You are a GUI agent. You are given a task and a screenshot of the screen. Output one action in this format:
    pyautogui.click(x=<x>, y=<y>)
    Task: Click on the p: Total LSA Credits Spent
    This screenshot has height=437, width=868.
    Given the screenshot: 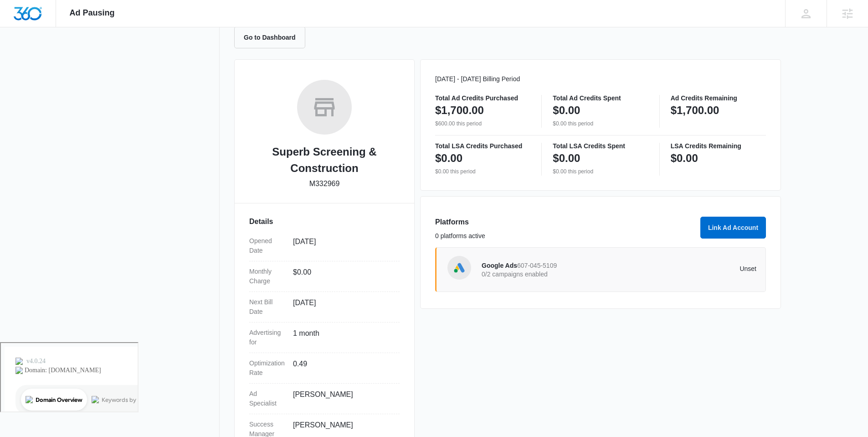 What is the action you would take?
    pyautogui.click(x=600, y=146)
    